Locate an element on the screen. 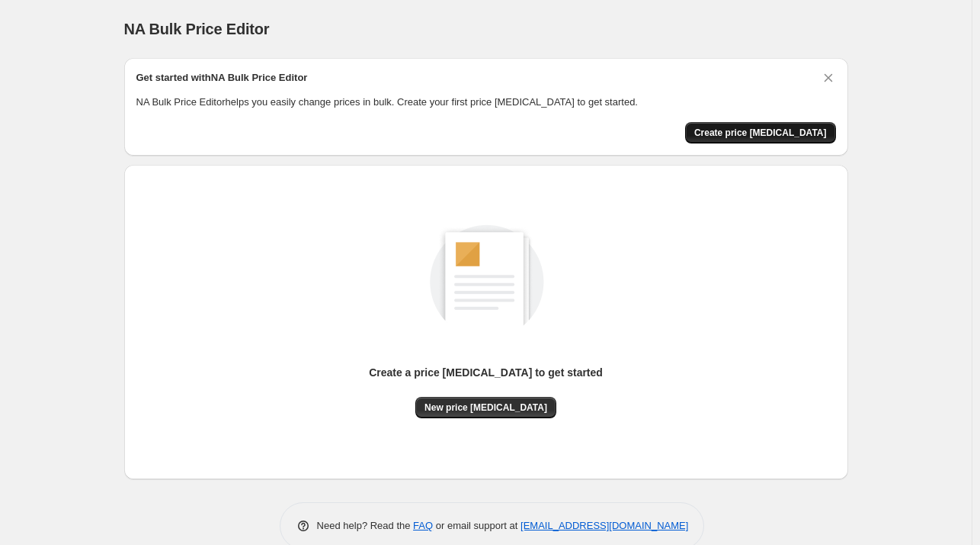 Image resolution: width=980 pixels, height=545 pixels. p: NA Bulk Price Editor helps you easily change prices in bulk. Create your first price [MEDICAL_DAT... is located at coordinates (486, 102).